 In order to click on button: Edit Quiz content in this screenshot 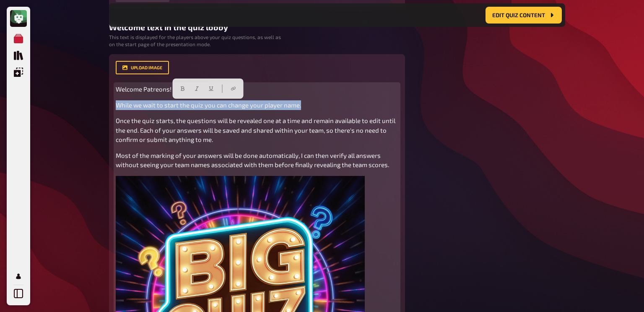, I will do `click(524, 15)`.